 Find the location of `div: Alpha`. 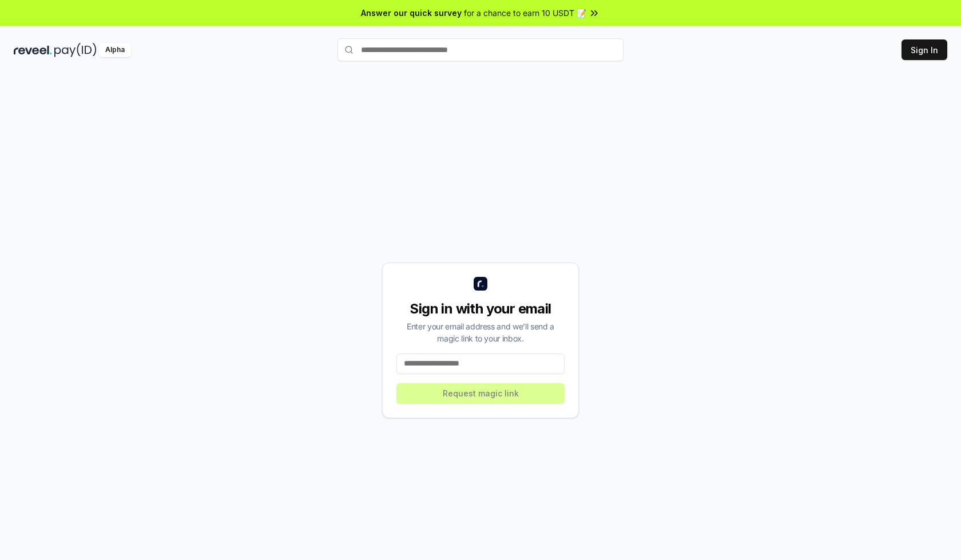

div: Alpha is located at coordinates (115, 50).